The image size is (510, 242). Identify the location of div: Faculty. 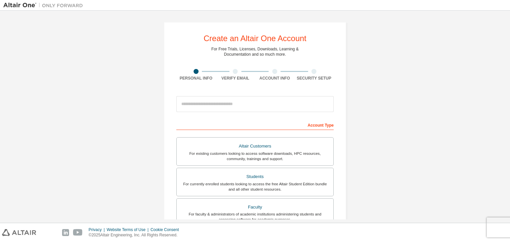
(255, 208).